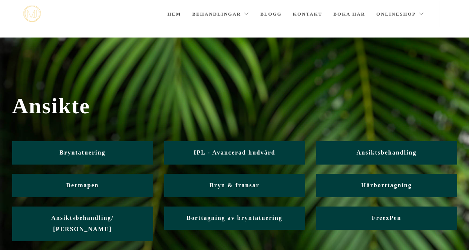 This screenshot has height=250, width=469. Describe the element at coordinates (235, 218) in the screenshot. I see `a: Borttagning av bryntatuering` at that location.